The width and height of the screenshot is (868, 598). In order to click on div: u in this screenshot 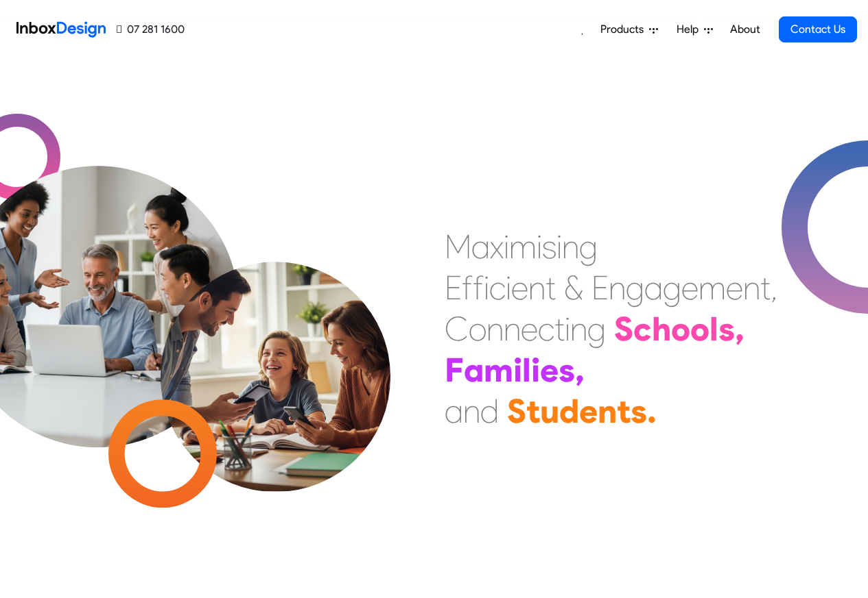, I will do `click(550, 412)`.